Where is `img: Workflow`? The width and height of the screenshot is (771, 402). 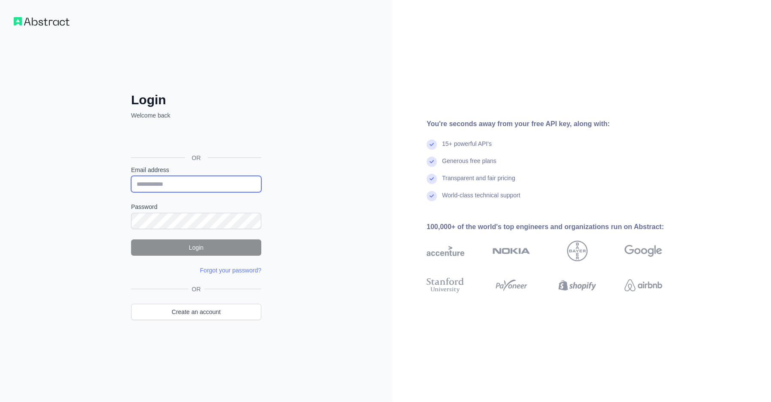
img: Workflow is located at coordinates (42, 21).